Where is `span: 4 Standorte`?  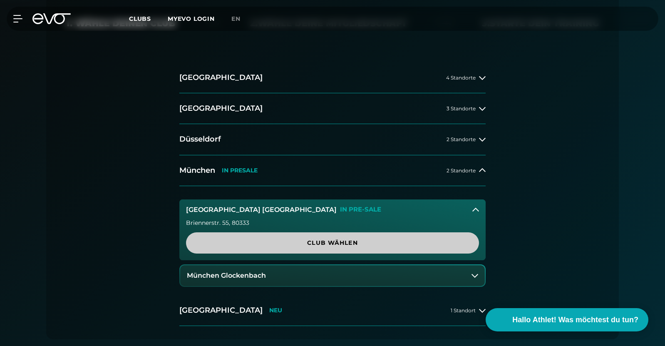 span: 4 Standorte is located at coordinates (461, 77).